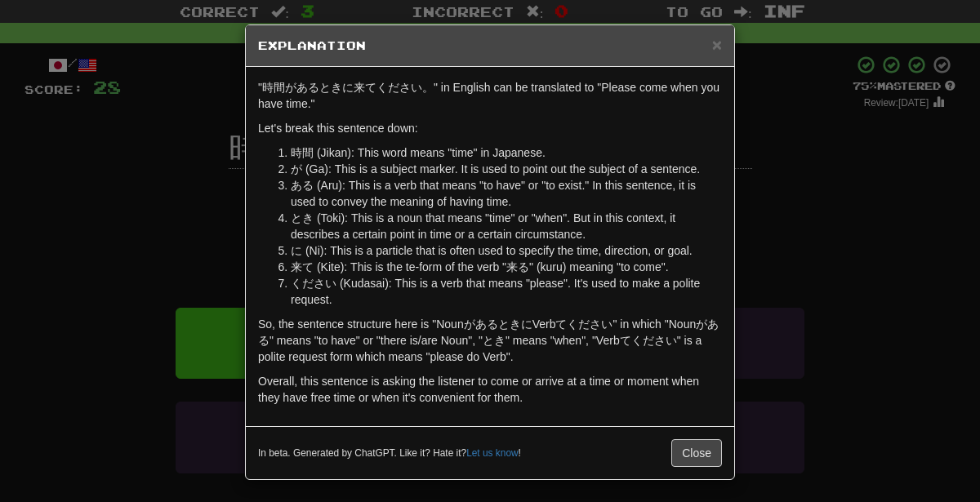  Describe the element at coordinates (492, 453) in the screenshot. I see `a: Let us know` at that location.